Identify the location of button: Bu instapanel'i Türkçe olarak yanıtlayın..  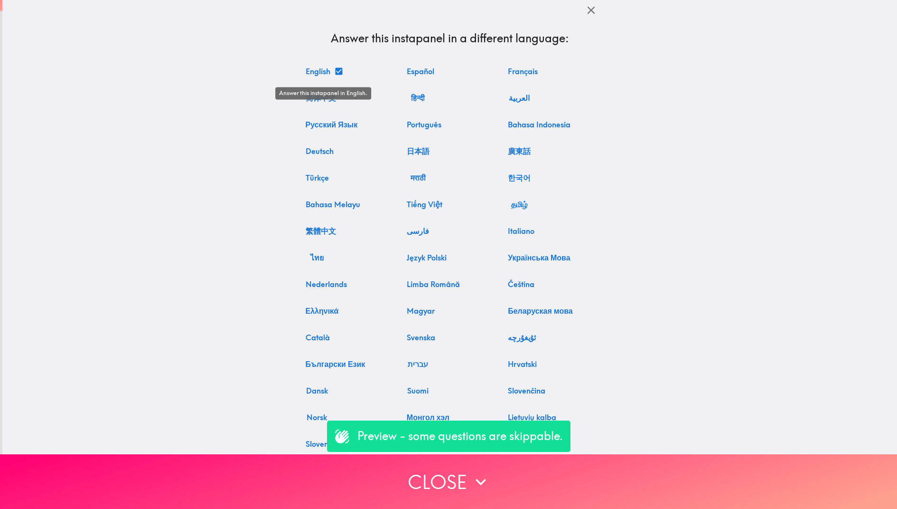
(317, 178).